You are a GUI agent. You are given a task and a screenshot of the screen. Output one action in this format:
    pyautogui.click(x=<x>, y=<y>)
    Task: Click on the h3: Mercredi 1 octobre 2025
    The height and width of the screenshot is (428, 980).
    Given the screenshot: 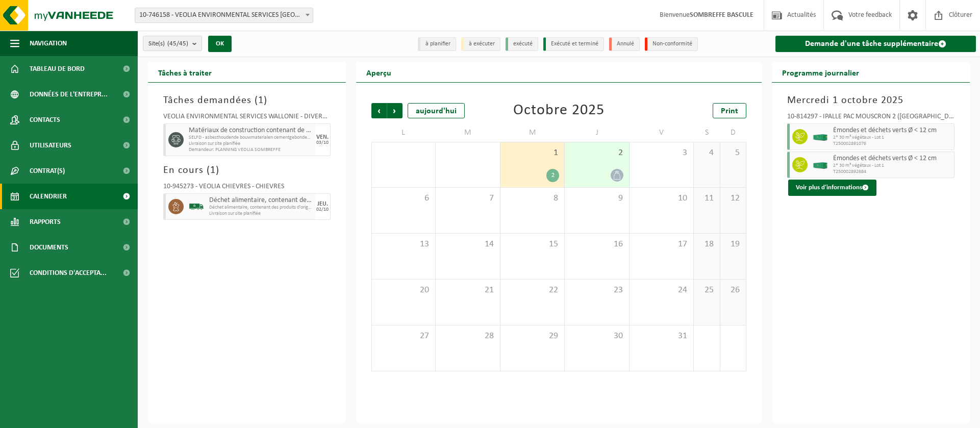 What is the action you would take?
    pyautogui.click(x=871, y=100)
    